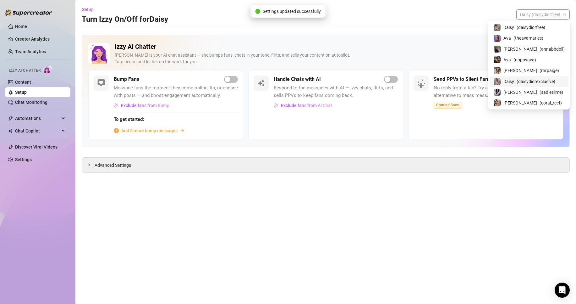 The height and width of the screenshot is (304, 576). What do you see at coordinates (36, 147) in the screenshot?
I see `a: Discover Viral Videos` at bounding box center [36, 147].